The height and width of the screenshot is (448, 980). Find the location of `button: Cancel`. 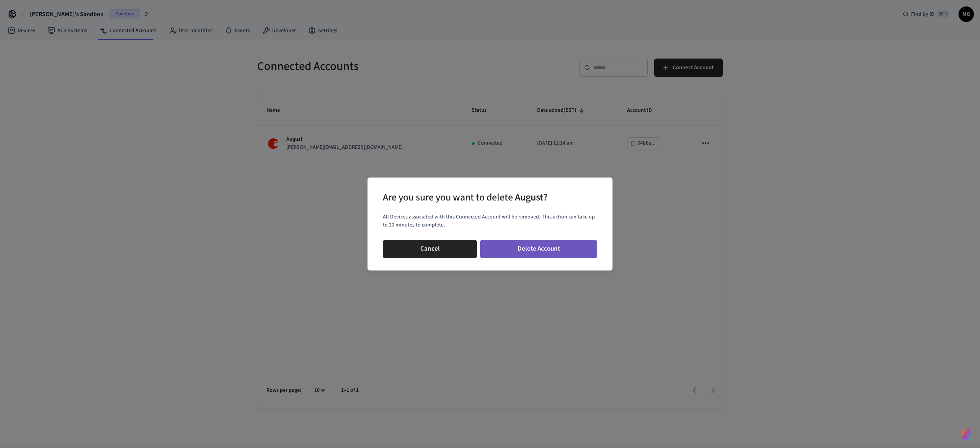

button: Cancel is located at coordinates (430, 249).